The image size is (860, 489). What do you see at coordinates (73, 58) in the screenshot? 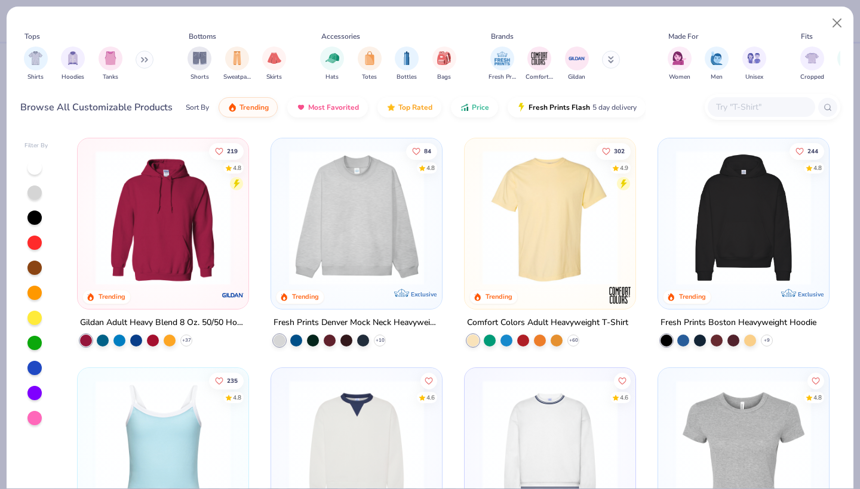
I see `img: Hoodies Image` at bounding box center [73, 58].